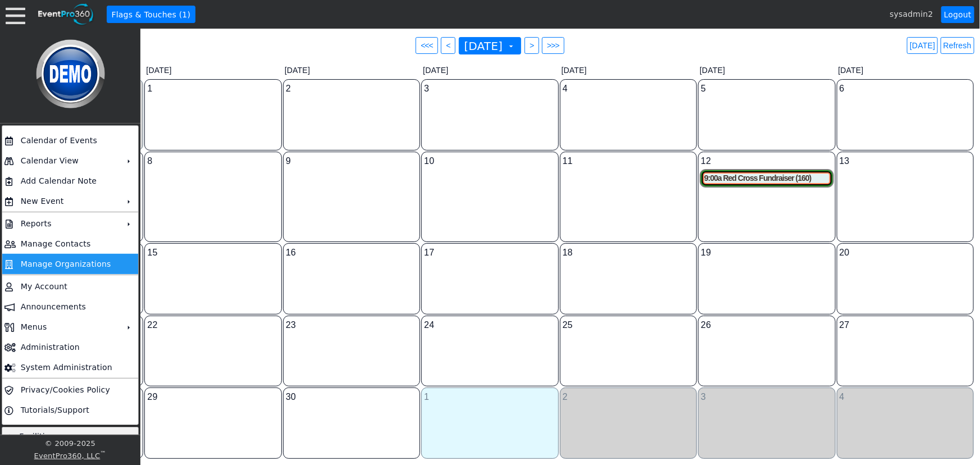 The width and height of the screenshot is (980, 465). I want to click on td: Reports, so click(68, 224).